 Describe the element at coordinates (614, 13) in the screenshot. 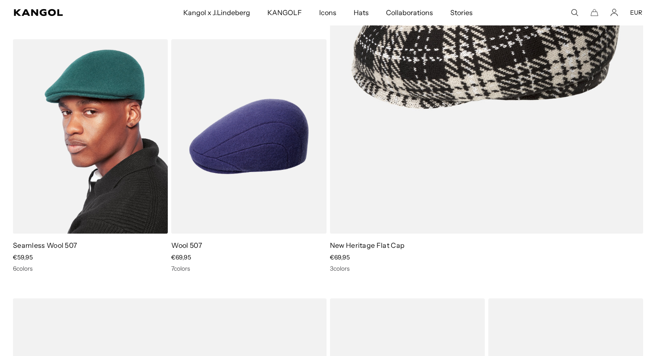

I see `a: Account` at that location.